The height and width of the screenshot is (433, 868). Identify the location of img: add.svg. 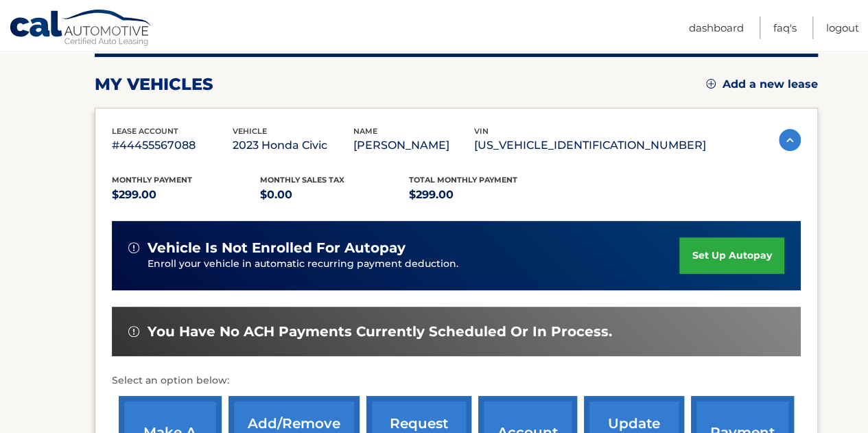
(711, 84).